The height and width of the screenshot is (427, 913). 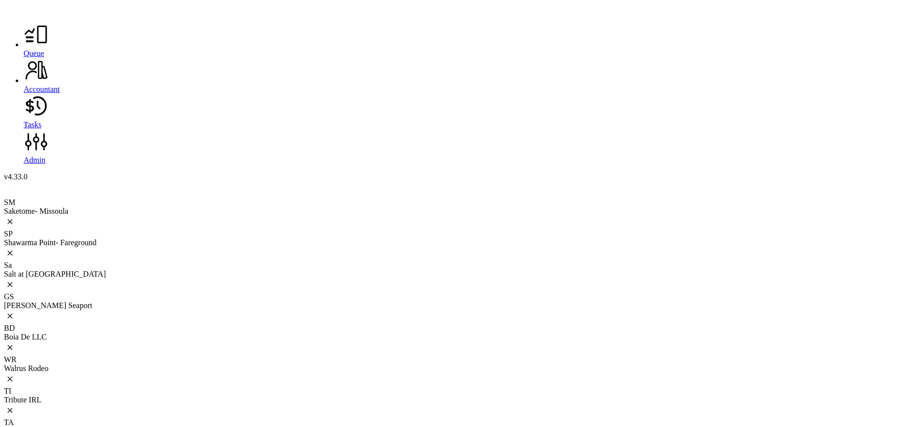 I want to click on a: Admin, so click(x=466, y=147).